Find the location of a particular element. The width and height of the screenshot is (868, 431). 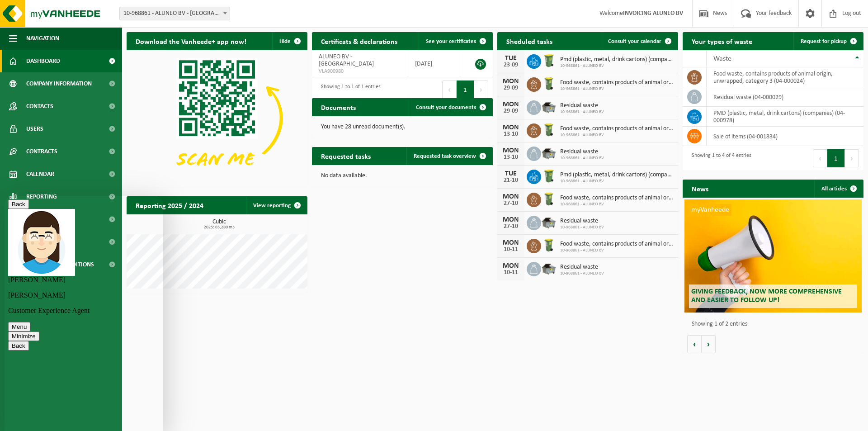

div: Showing 1 to 4 of 4 entries is located at coordinates (719, 158).